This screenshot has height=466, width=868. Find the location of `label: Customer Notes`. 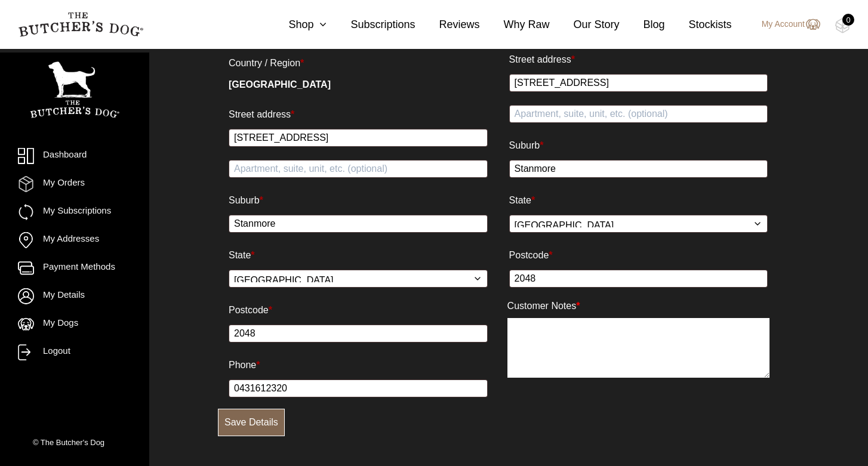

label: Customer Notes is located at coordinates (638, 307).